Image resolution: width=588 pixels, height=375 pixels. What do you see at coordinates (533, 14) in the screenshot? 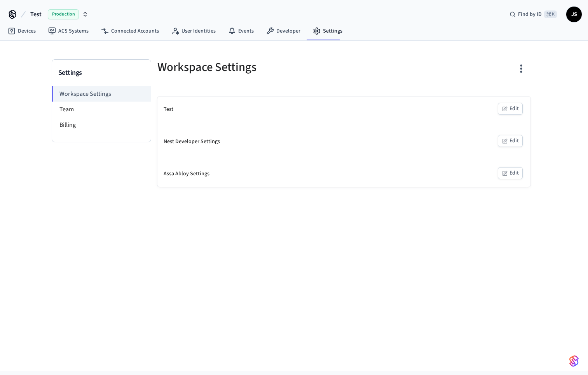
I see `div: Find by ID⌘ K` at bounding box center [533, 14].